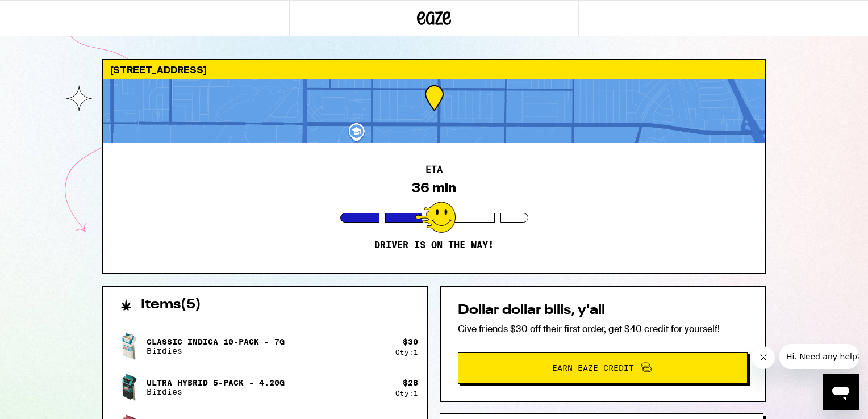 The image size is (868, 419). What do you see at coordinates (434, 170) in the screenshot?
I see `h2: ETA` at bounding box center [434, 170].